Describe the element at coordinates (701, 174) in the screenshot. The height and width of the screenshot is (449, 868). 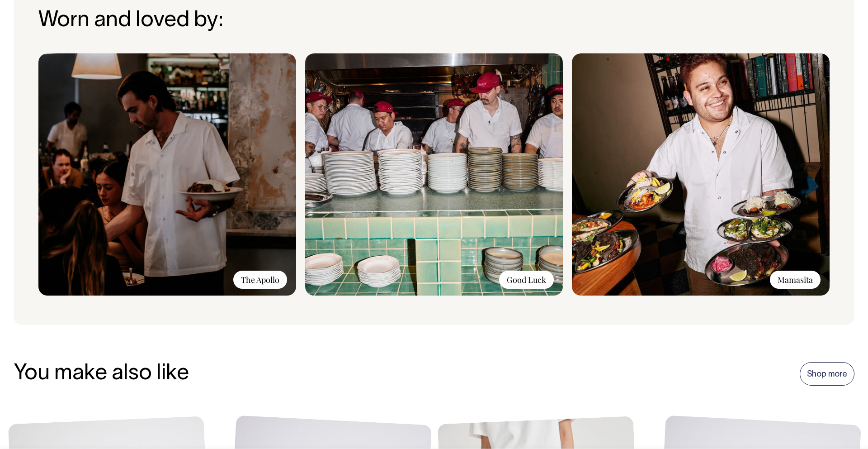
I see `img: Mamasita.jpg` at that location.